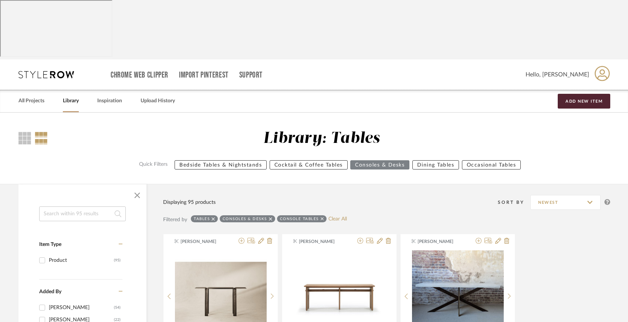 The image size is (628, 322). What do you see at coordinates (139, 75) in the screenshot?
I see `a: Chrome Web Clipper` at bounding box center [139, 75].